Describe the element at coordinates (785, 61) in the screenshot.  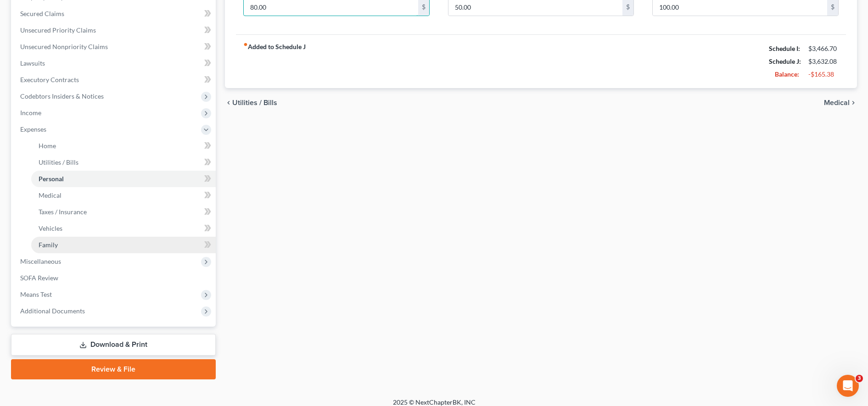
I see `strong: Schedule J:` at that location.